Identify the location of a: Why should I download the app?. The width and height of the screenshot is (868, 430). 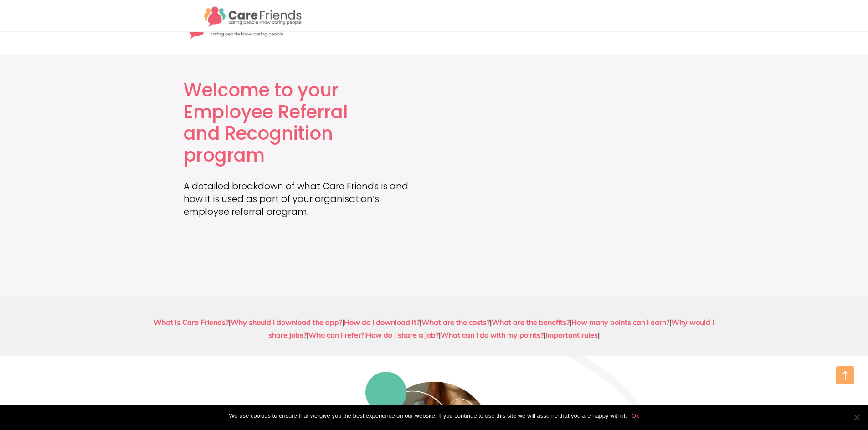
(286, 322).